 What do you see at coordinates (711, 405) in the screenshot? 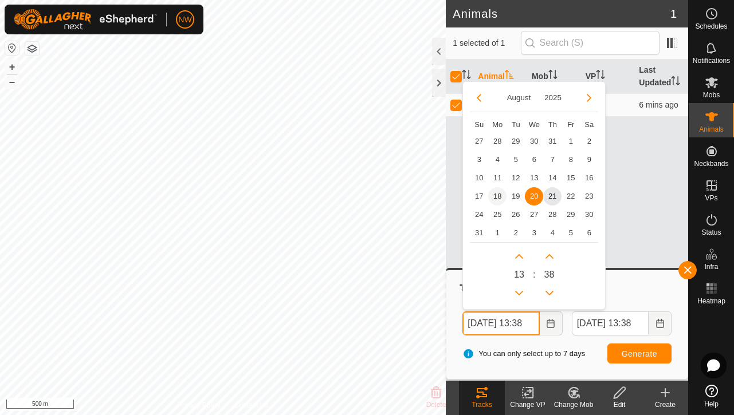
I see `span: Help` at bounding box center [711, 405].